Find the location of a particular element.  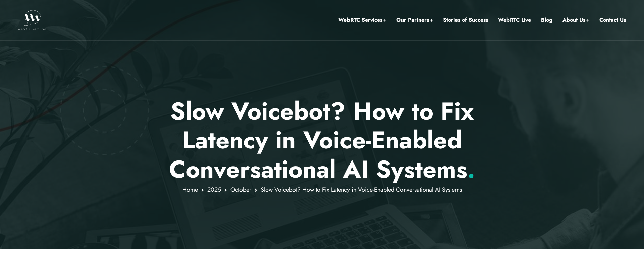

a: Home is located at coordinates (190, 190).